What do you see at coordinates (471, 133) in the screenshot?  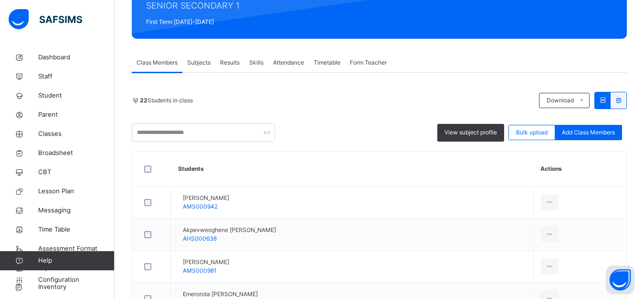 I see `span: View subject profile` at bounding box center [471, 133].